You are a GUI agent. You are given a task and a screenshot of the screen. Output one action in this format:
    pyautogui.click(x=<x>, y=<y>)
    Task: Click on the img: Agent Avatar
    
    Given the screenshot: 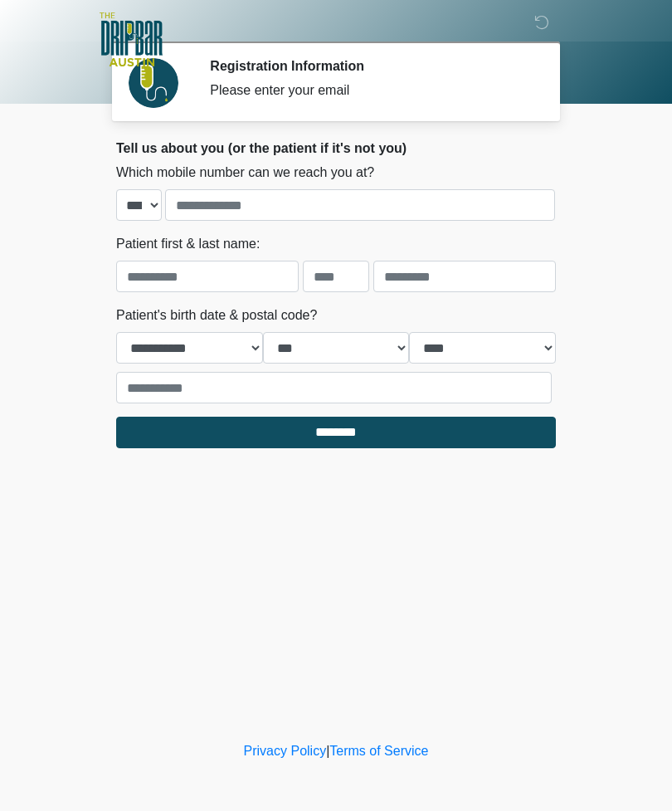 What is the action you would take?
    pyautogui.click(x=153, y=83)
    